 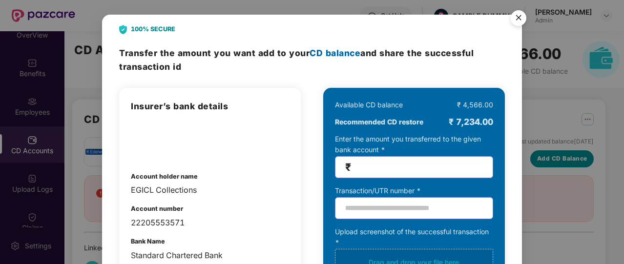 I want to click on img: svg+xml;base64,PHN2ZyB4bWxucz0iaHR0cDovL3d3dy53My5vcmcvMjAwMC9zdmciIHdpZHRoPSIyNCIgaGVpZ2h0PSIyOC..., so click(x=123, y=29).